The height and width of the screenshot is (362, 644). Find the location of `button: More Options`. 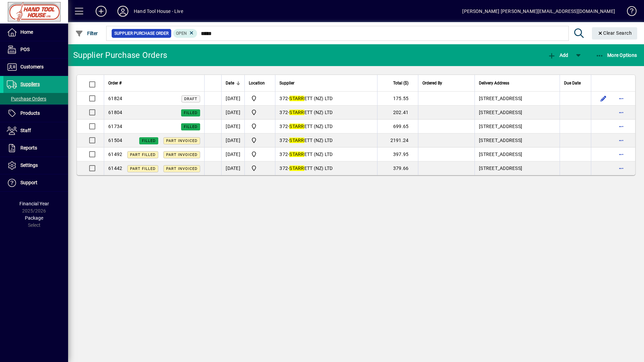

button: More Options is located at coordinates (616, 55).